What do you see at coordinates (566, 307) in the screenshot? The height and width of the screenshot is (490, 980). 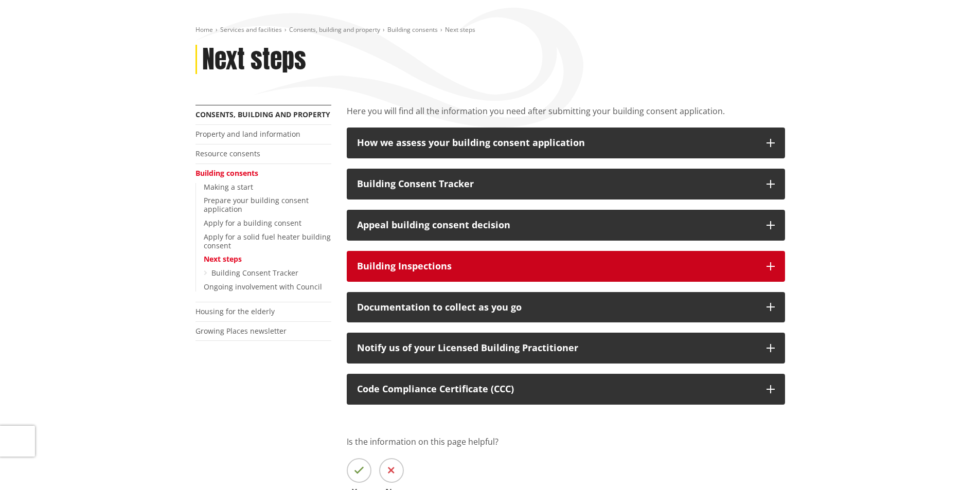 I see `button: Documentation to collect as you go` at bounding box center [566, 307].